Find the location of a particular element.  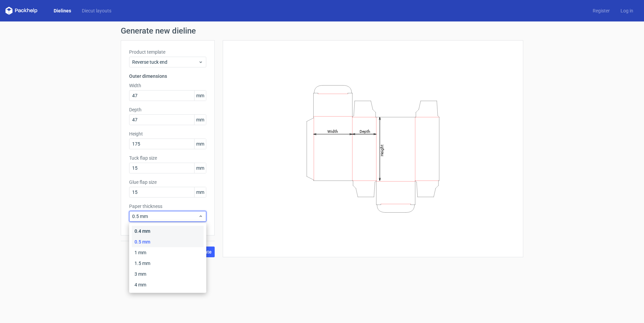

label: Paper thickness is located at coordinates (168, 206).